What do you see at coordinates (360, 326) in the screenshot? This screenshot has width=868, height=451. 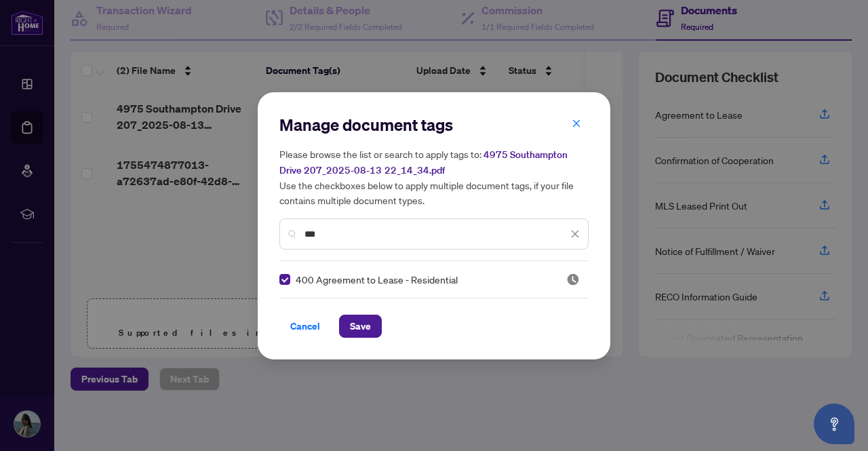 I see `button: Save` at bounding box center [360, 326].